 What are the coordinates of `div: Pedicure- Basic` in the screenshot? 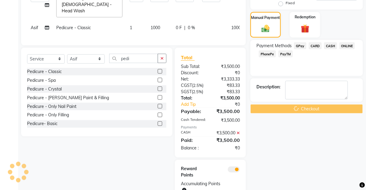 It's located at (42, 124).